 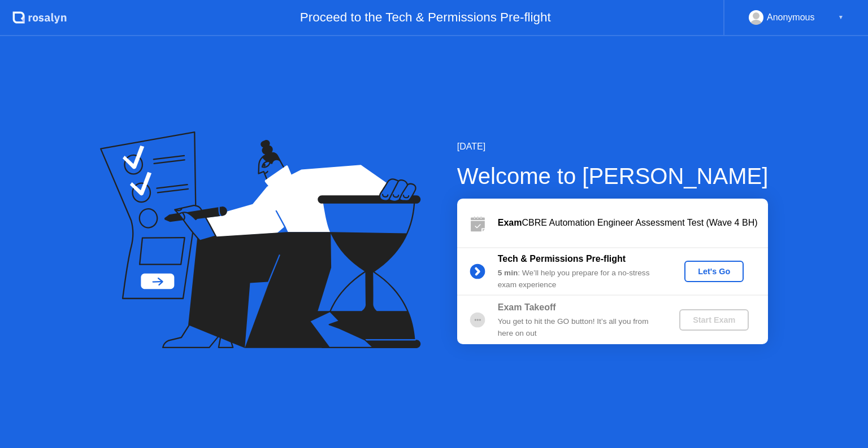 I want to click on div: You get to hit the GO button! It’s all you from here on out, so click(x=579, y=327).